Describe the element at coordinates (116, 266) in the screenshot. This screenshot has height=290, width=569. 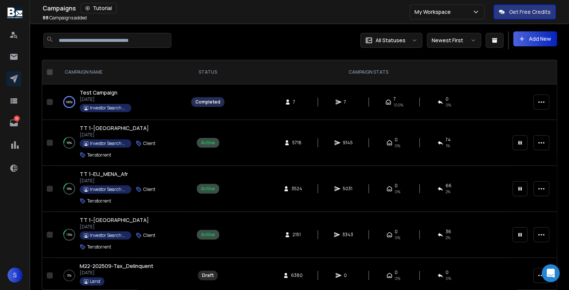
I see `span: M22-202509-Tax_Delinquent` at that location.